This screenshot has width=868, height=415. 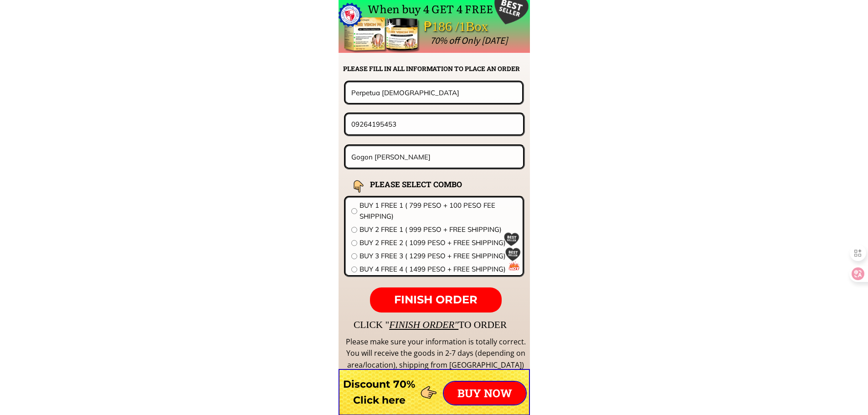 What do you see at coordinates (438, 211) in the screenshot?
I see `span: BUY 1 FREE 1 ( 799 PESO + 100 PESO FEE SHIPPING)` at bounding box center [438, 211].